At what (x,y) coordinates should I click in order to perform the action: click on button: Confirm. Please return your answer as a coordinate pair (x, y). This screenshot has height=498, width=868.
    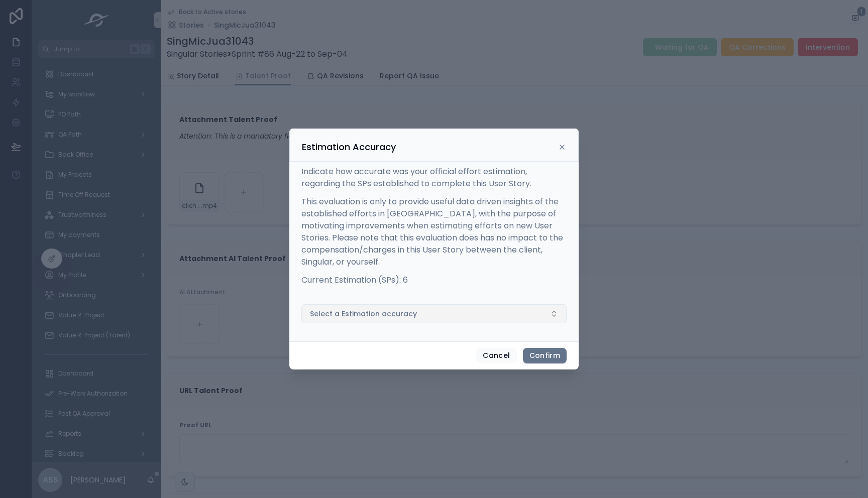
    Looking at the image, I should click on (544, 356).